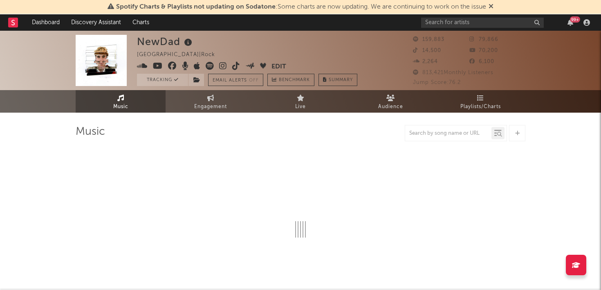  What do you see at coordinates (391, 107) in the screenshot?
I see `span: Audience` at bounding box center [391, 107].